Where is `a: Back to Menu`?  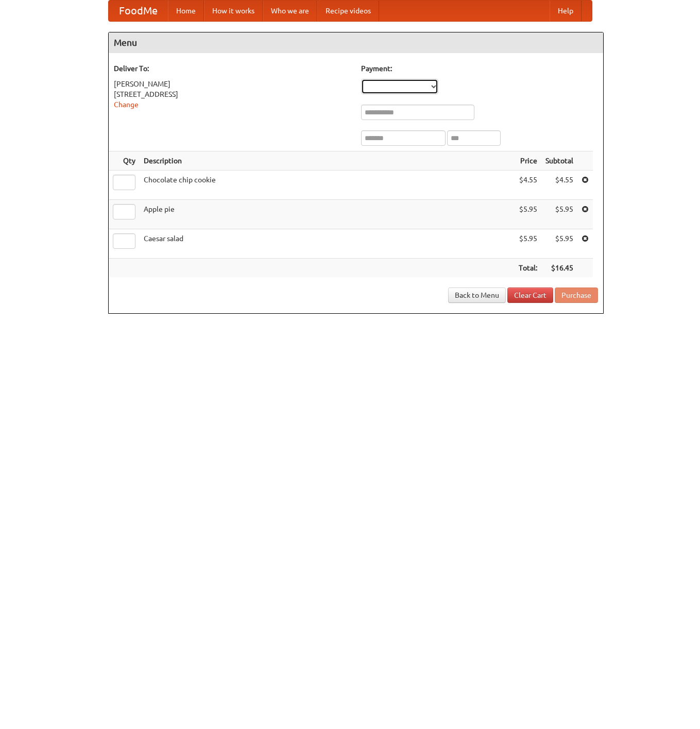
a: Back to Menu is located at coordinates (477, 295).